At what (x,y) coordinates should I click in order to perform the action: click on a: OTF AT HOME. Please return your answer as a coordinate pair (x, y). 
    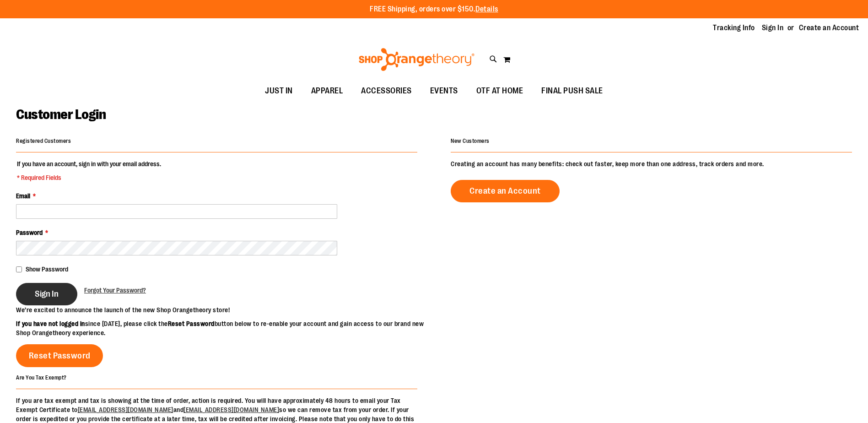
    Looking at the image, I should click on (500, 91).